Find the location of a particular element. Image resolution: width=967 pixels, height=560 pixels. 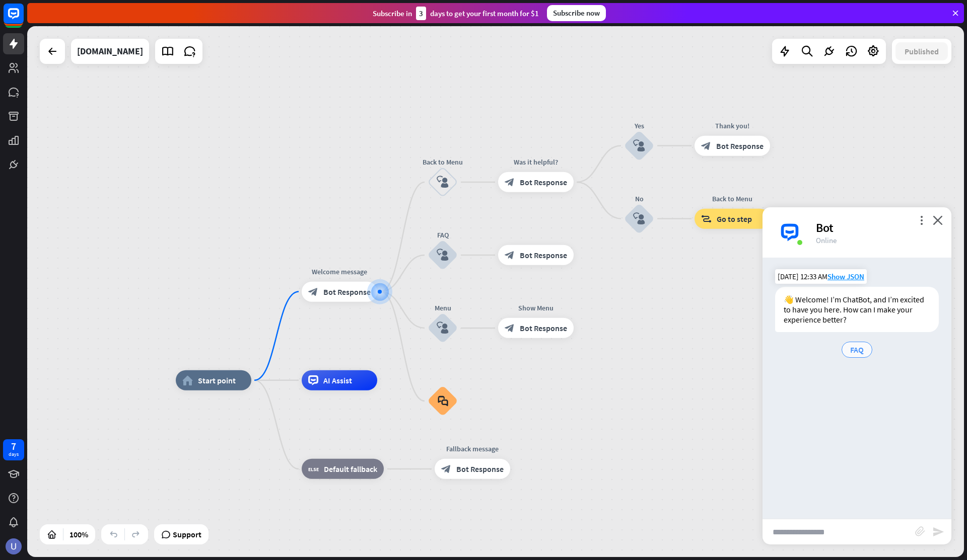

span: Start point is located at coordinates (217, 381).